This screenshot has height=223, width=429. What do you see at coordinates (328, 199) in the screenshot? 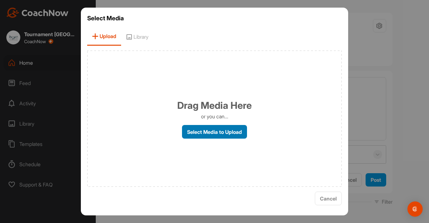
I see `span: Cancel` at bounding box center [328, 199].